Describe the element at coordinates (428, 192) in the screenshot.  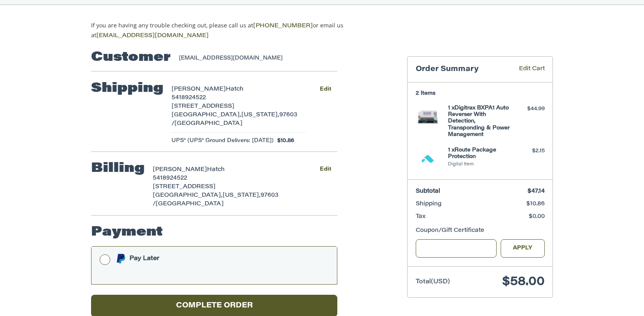
I see `span: Subtotal` at that location.